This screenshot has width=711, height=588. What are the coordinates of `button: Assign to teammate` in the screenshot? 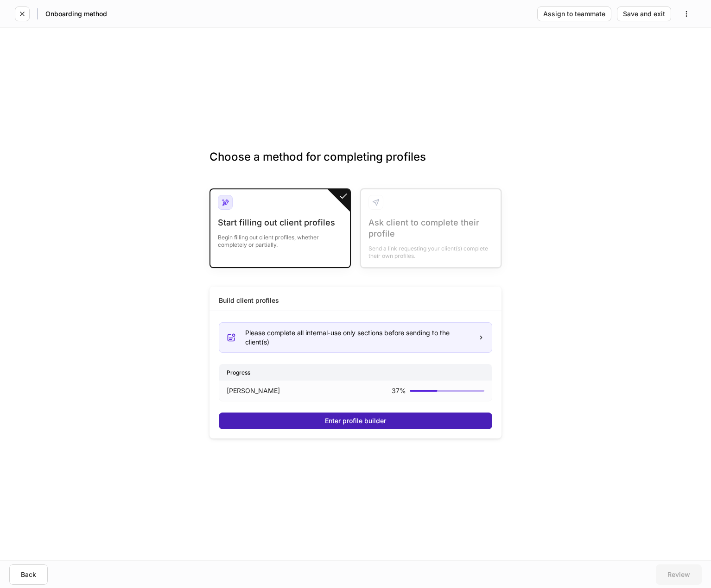 It's located at (574, 14).